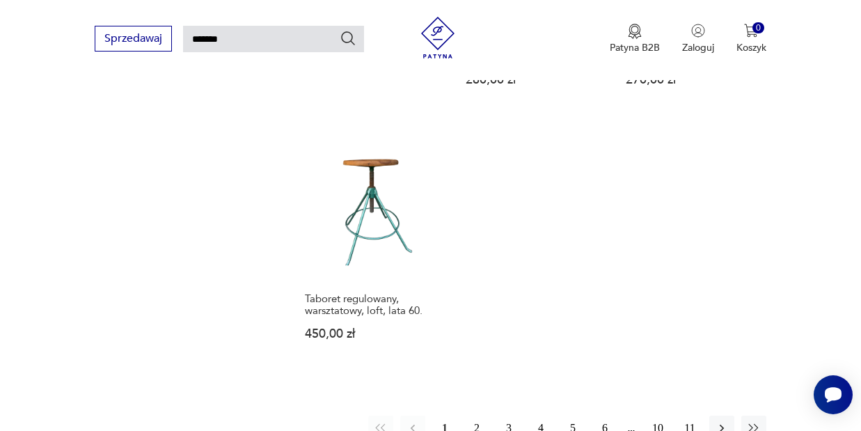 The width and height of the screenshot is (861, 431). Describe the element at coordinates (758, 28) in the screenshot. I see `div: 0` at that location.